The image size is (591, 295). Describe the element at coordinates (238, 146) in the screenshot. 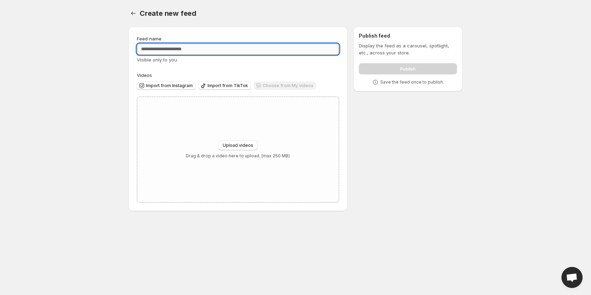

I see `button: Upload videos` at that location.